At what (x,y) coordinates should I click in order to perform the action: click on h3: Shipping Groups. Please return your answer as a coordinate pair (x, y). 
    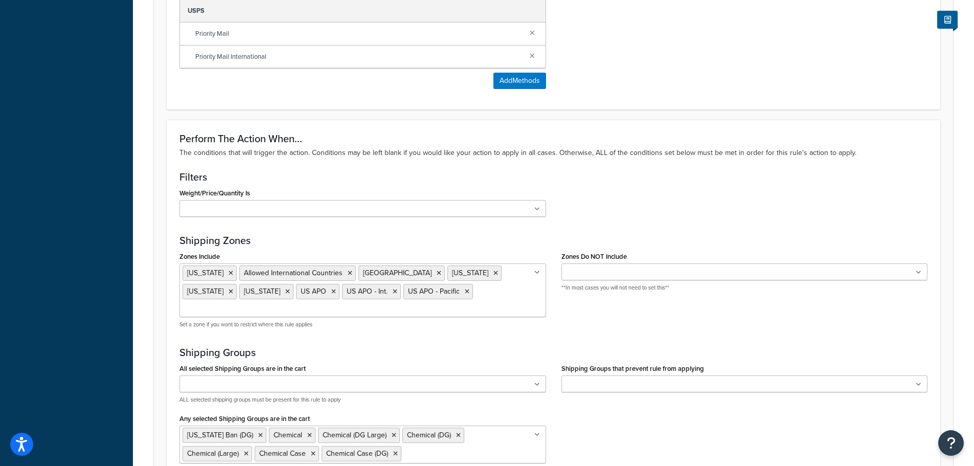
    Looking at the image, I should click on (553, 352).